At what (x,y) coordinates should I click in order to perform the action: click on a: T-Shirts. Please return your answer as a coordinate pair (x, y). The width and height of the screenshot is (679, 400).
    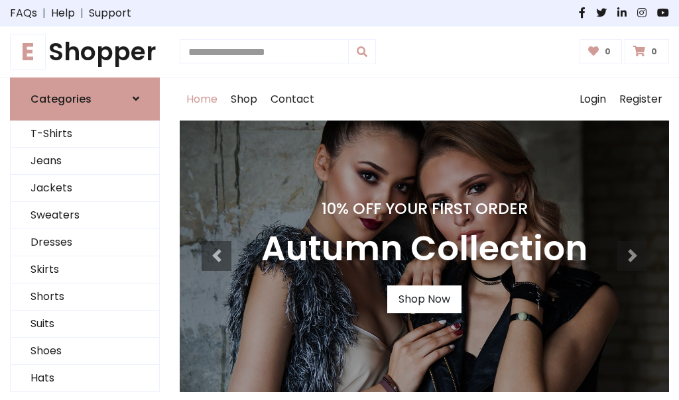
    Looking at the image, I should click on (85, 134).